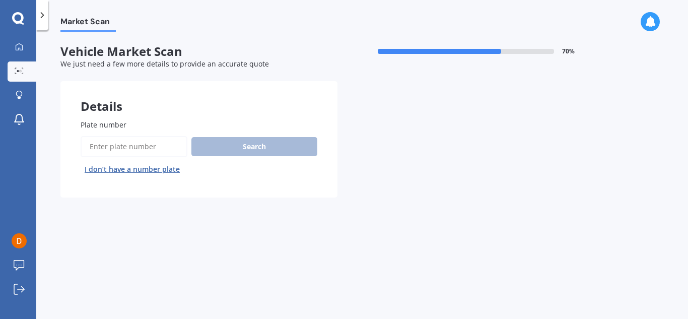 This screenshot has width=688, height=319. I want to click on img: ACg8ocIJNUhYFPEKUDkRILknKSO5WwFVWqpEH59zLr6SmkpPfWKc9A=s96-c, so click(19, 241).